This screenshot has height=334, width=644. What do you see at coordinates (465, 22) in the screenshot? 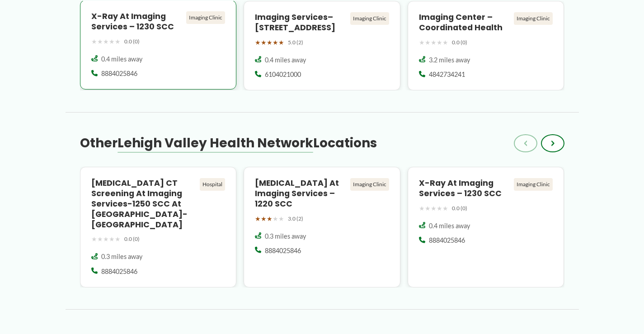
I see `h4: Imaging Center – Coordinated Health` at bounding box center [465, 22].